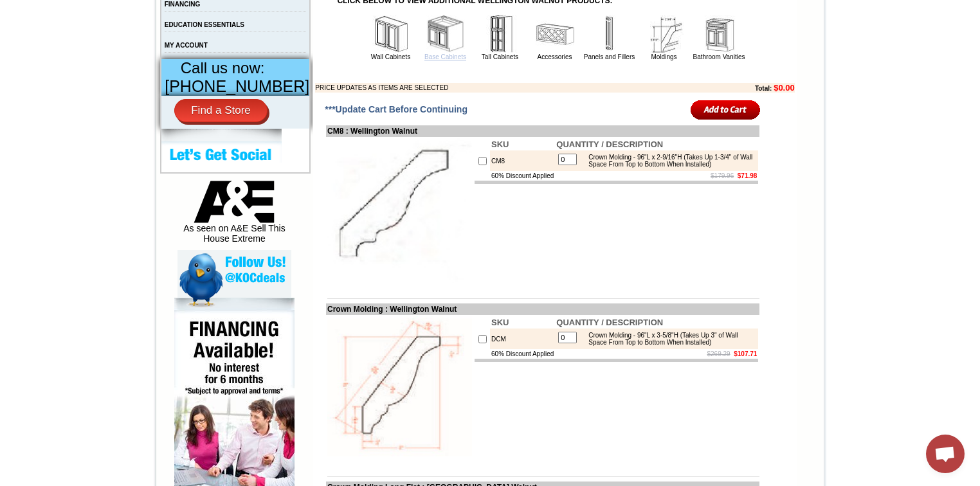 The image size is (980, 486). What do you see at coordinates (223, 67) in the screenshot?
I see `span: Call us now:` at bounding box center [223, 67].